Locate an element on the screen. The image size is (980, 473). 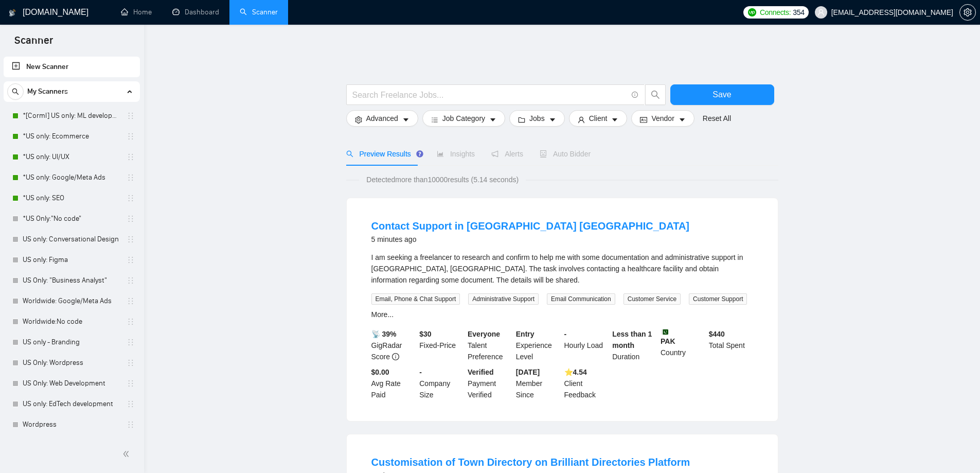
span: notification is located at coordinates (495, 154).